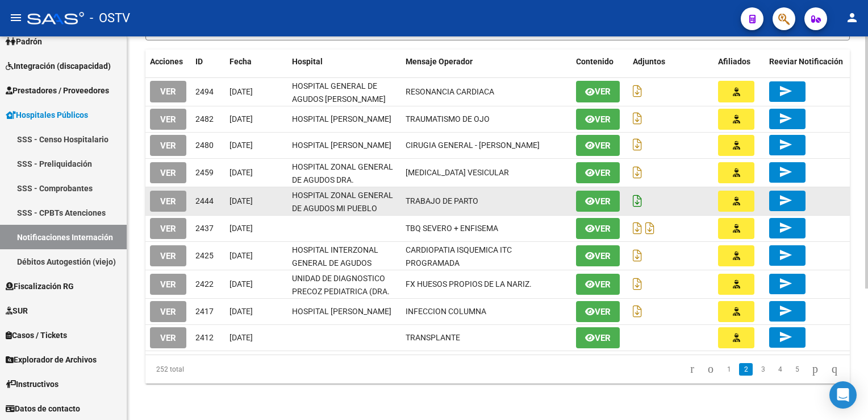  Describe the element at coordinates (807, 62) in the screenshot. I see `datatable-header-cell: Reeviar Notificación` at that location.